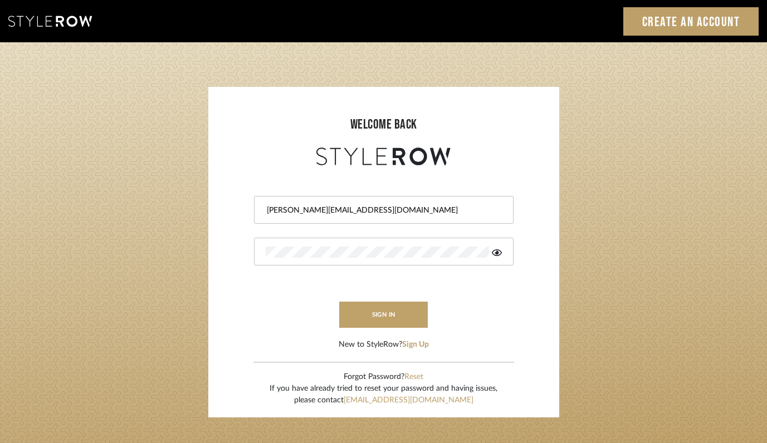 The height and width of the screenshot is (443, 767). Describe the element at coordinates (384, 345) in the screenshot. I see `div: New to StyleRow?` at that location.